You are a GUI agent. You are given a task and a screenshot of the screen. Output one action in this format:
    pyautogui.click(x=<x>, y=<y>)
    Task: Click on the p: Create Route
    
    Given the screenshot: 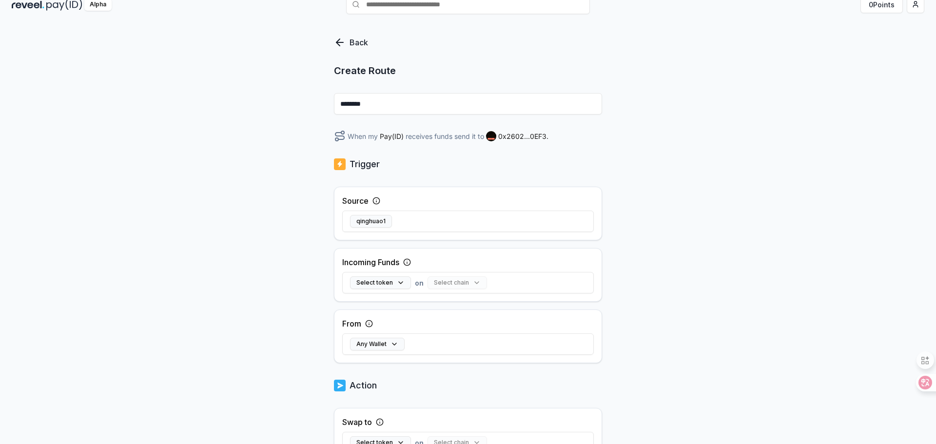 What is the action you would take?
    pyautogui.click(x=468, y=71)
    